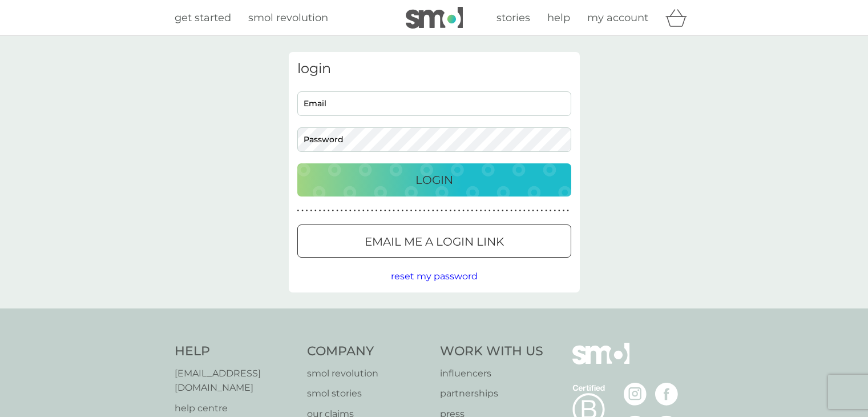 The width and height of the screenshot is (868, 417). I want to click on p: smol revolution, so click(368, 374).